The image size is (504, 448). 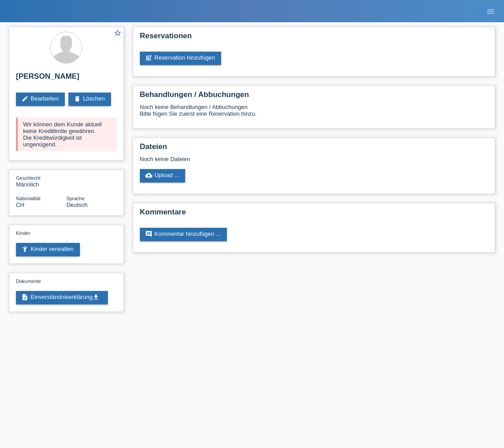 What do you see at coordinates (314, 215) in the screenshot?
I see `h2: Kommentare` at bounding box center [314, 215].